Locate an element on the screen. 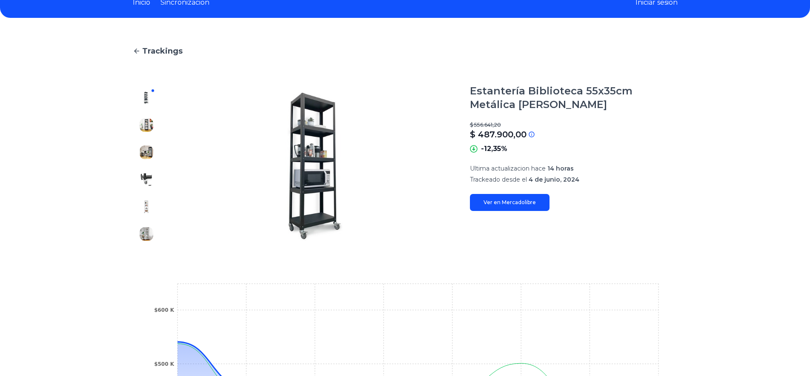  span: 4 de junio, 2024 is located at coordinates (554, 180).